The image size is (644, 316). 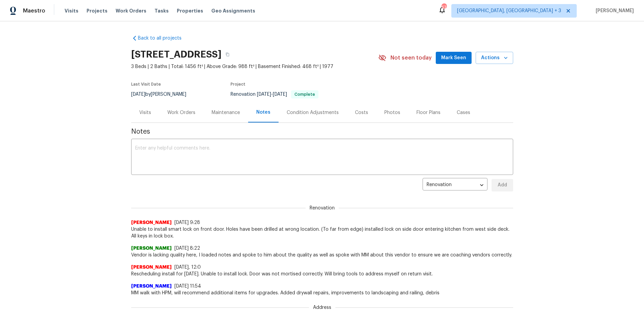 I want to click on span: MM walk with HPM, will recommend additional items for upgrades. Added drywall repairs, improvemen..., so click(x=322, y=293).